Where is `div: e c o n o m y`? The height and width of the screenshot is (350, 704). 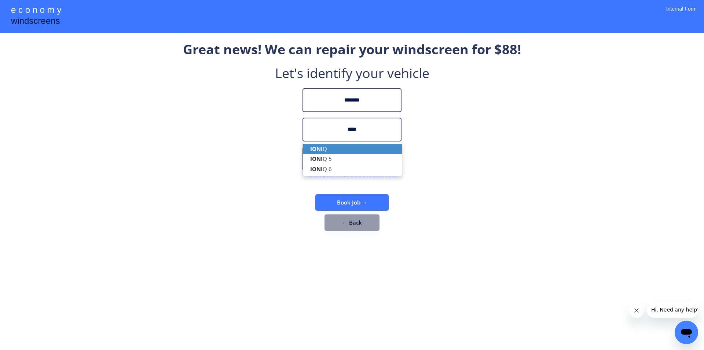
div: e c o n o m y is located at coordinates (36, 11).